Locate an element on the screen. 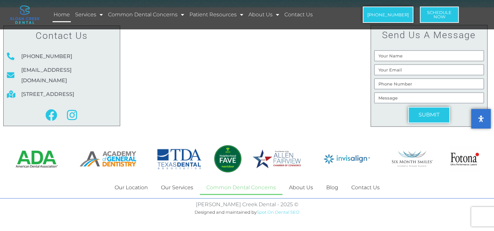 This screenshot has height=231, width=494. img: Member of Allen Fairview Chamber of Commerce is located at coordinates (277, 159).